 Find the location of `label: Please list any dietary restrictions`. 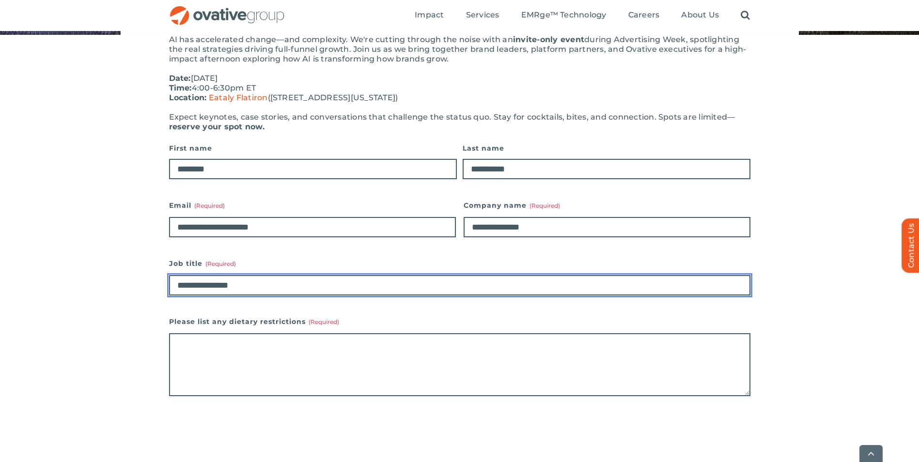

label: Please list any dietary restrictions is located at coordinates (460, 322).